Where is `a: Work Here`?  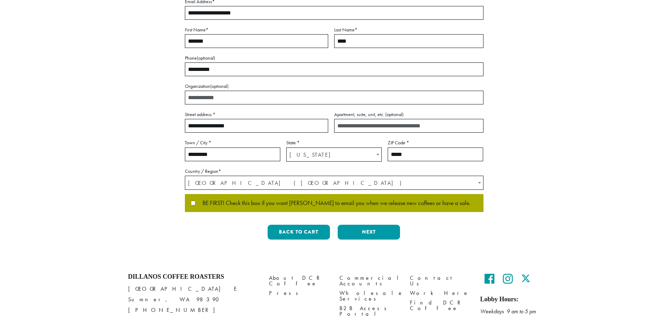 a: Work Here is located at coordinates (440, 293).